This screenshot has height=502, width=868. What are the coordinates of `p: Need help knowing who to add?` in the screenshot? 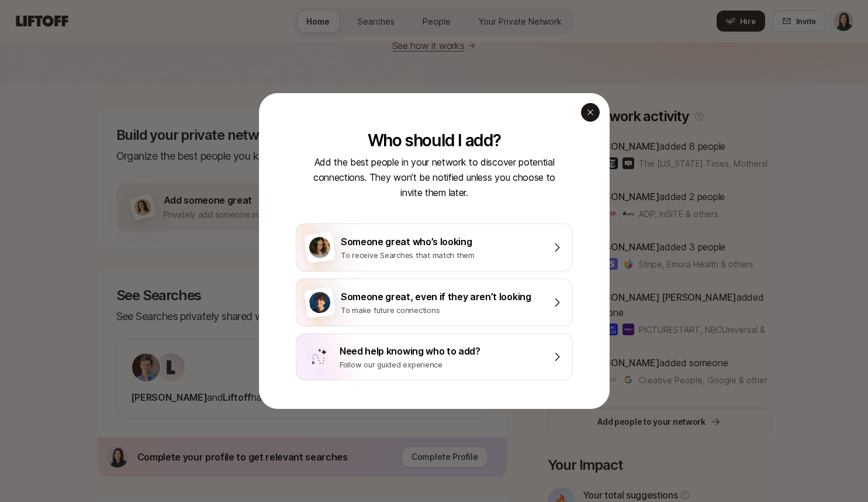 It's located at (442, 351).